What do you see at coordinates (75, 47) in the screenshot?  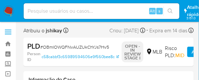 I see `span: # OBmlOWQFNvAUZUkChYJs7Hv5` at bounding box center [75, 47].